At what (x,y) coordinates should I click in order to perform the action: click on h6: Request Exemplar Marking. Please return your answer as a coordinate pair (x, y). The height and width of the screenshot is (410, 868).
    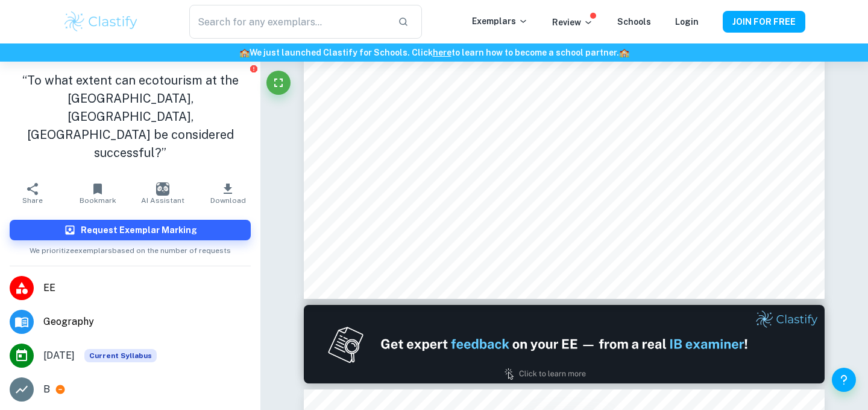
    Looking at the image, I should click on (139, 230).